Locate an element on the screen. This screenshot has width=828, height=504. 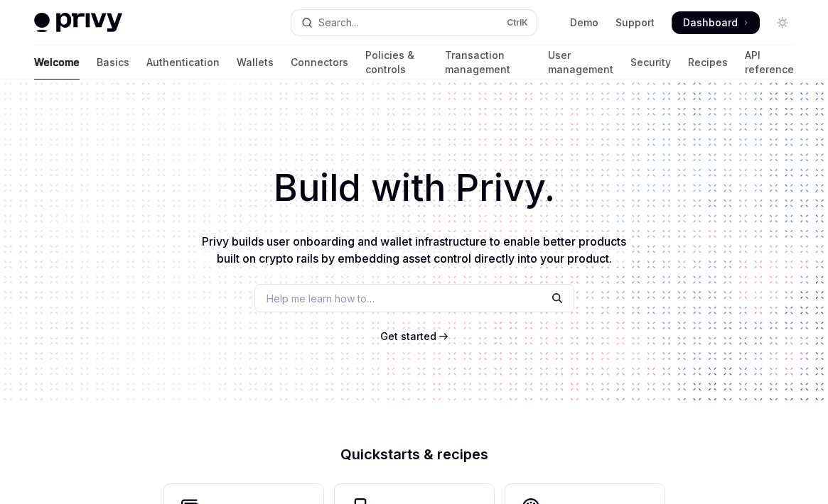
span: Ctrl K is located at coordinates (518, 23).